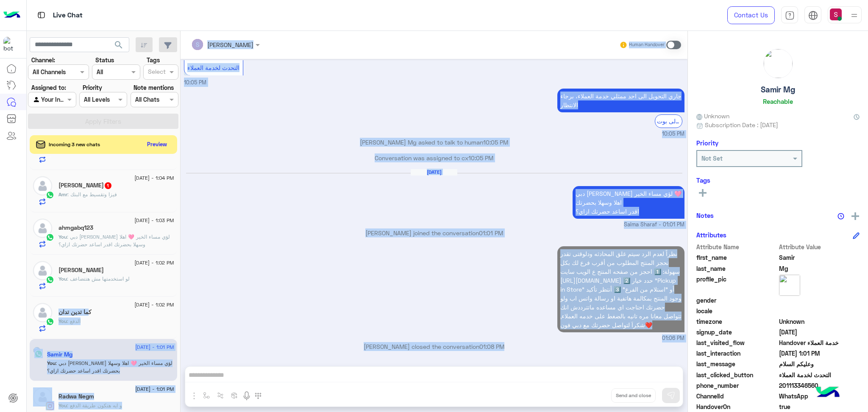 This screenshot has height=412, width=868. What do you see at coordinates (736, 321) in the screenshot?
I see `span: timezone` at bounding box center [736, 321].